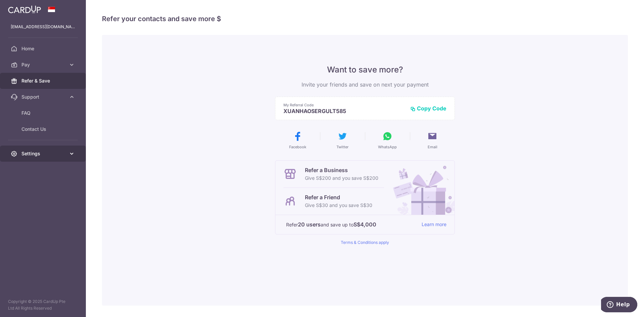 Image resolution: width=644 pixels, height=317 pixels. Describe the element at coordinates (43, 81) in the screenshot. I see `span: Refer & Save` at that location.